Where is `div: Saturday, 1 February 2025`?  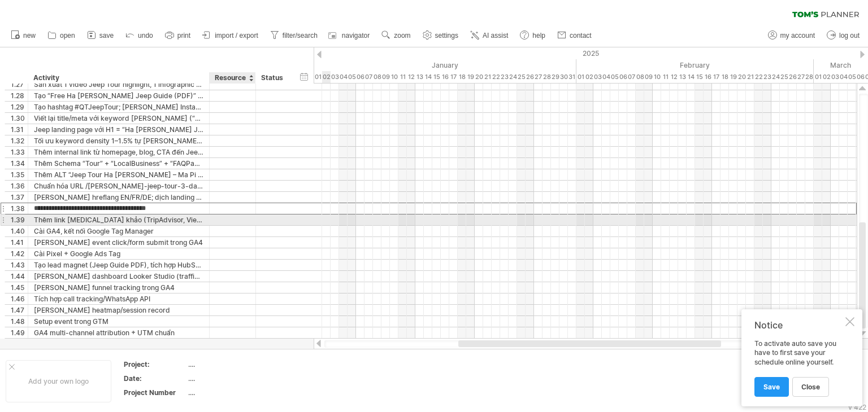
div: Saturday, 1 February 2025 is located at coordinates (580, 77).